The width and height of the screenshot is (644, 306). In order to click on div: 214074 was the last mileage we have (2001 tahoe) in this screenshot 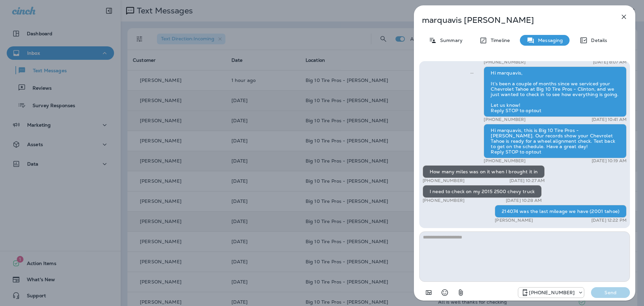, I will do `click(560, 211)`.